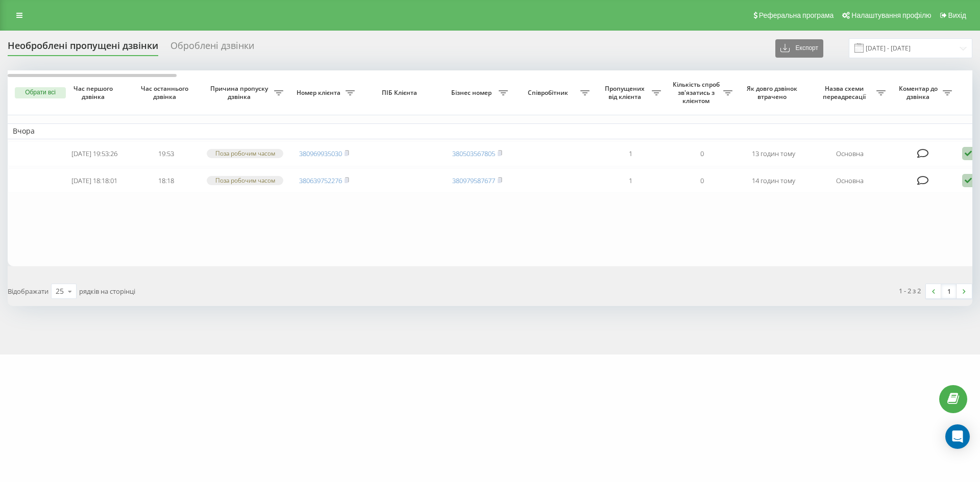  Describe the element at coordinates (697, 92) in the screenshot. I see `span: Кількість спроб зв'язатись з клієнтом` at that location.